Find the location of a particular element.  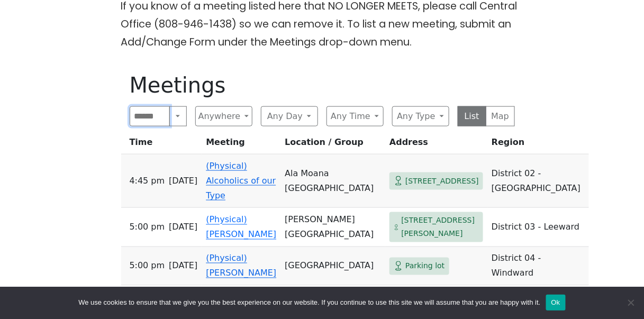

a: (Physical) Alcoholics of our Type is located at coordinates (241, 180).